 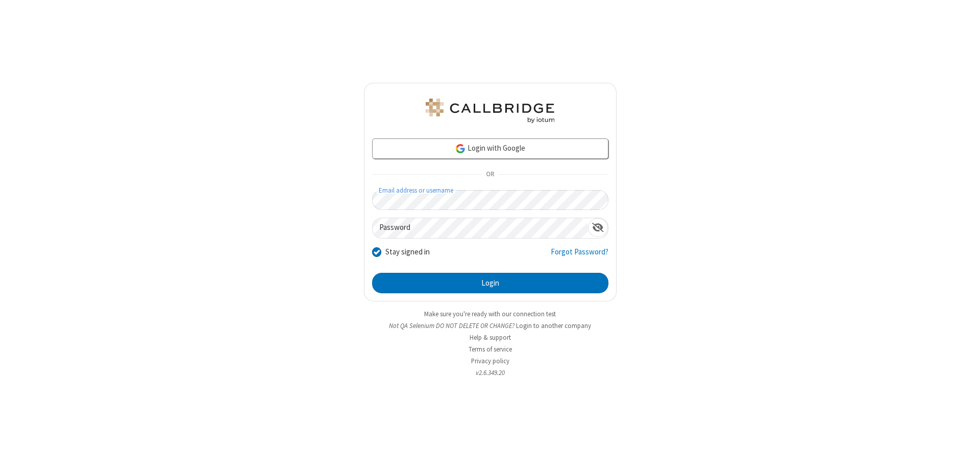 I want to click on label: Stay signed in, so click(x=407, y=252).